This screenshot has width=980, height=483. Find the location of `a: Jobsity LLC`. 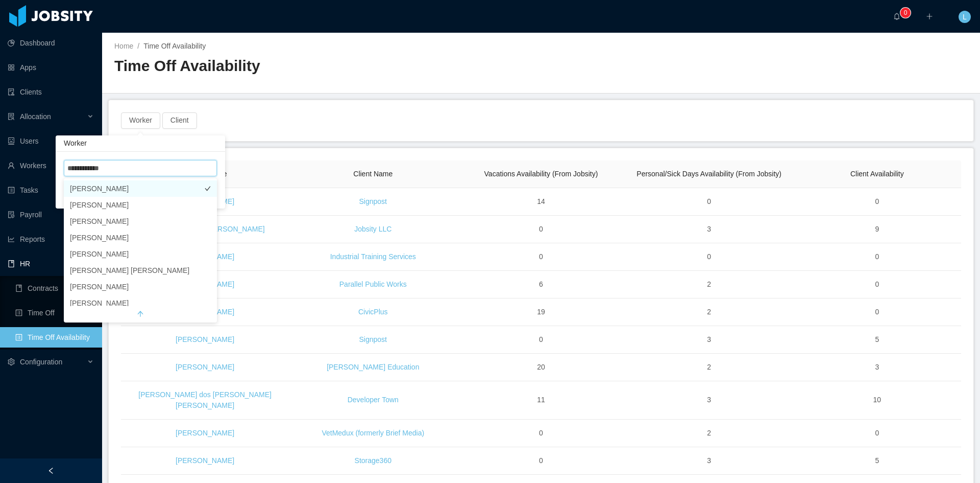

a: Jobsity LLC is located at coordinates (372, 229).